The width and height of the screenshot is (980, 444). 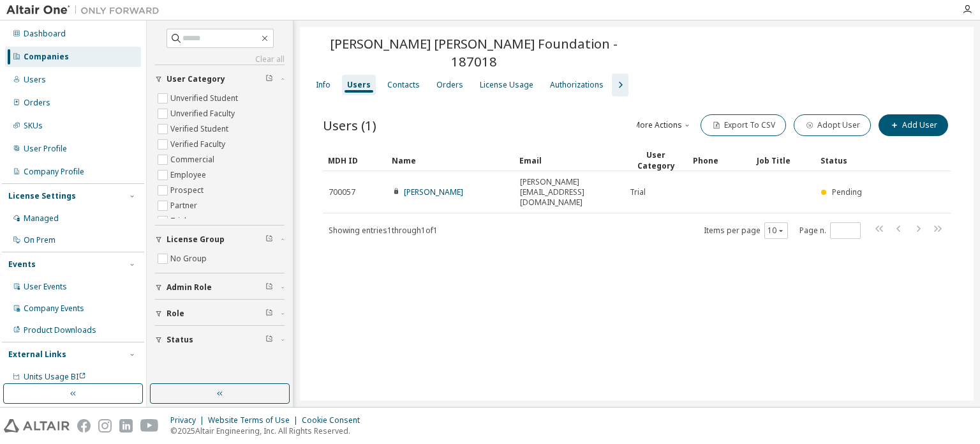 I want to click on label: Verified Faculty, so click(x=199, y=144).